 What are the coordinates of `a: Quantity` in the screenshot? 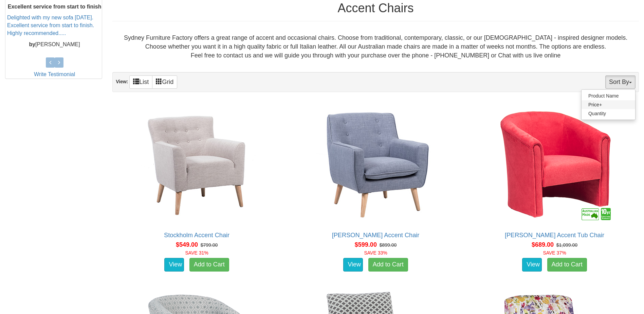 It's located at (609, 114).